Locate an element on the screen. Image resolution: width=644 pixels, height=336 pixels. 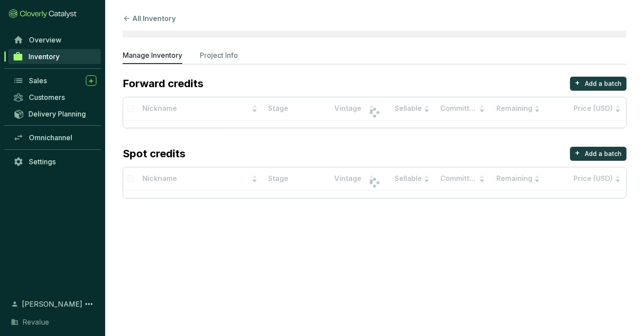
a: Settings is located at coordinates (55, 162).